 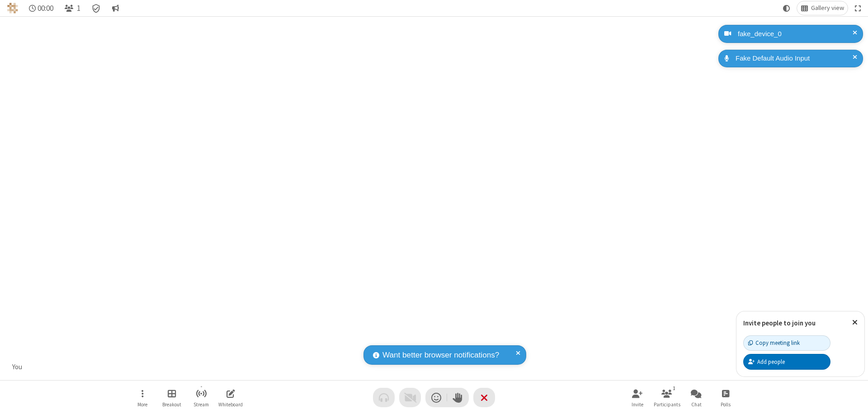 I want to click on span: Polls, so click(x=725, y=405).